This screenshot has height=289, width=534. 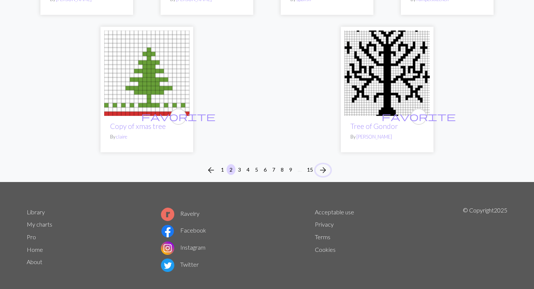 I want to click on button: 4, so click(x=248, y=169).